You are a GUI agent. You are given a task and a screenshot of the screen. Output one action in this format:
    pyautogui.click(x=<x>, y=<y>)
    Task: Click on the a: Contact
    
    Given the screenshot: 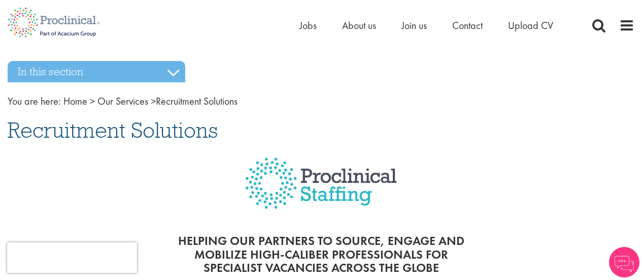 What is the action you would take?
    pyautogui.click(x=468, y=25)
    